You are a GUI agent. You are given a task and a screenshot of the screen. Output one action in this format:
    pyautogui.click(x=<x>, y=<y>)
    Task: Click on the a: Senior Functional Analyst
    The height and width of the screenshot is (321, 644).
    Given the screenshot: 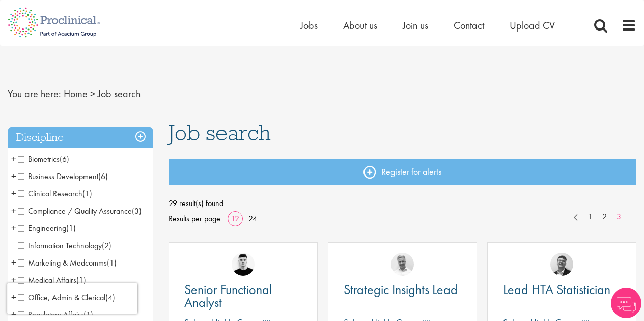 What is the action you would take?
    pyautogui.click(x=243, y=296)
    